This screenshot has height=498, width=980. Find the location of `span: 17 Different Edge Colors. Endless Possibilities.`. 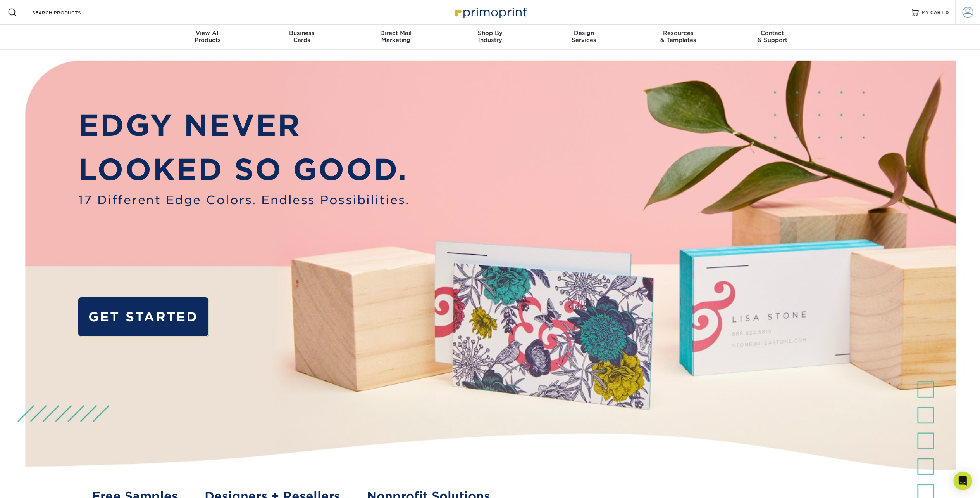

span: 17 Different Edge Colors. Endless Possibilities. is located at coordinates (243, 200).